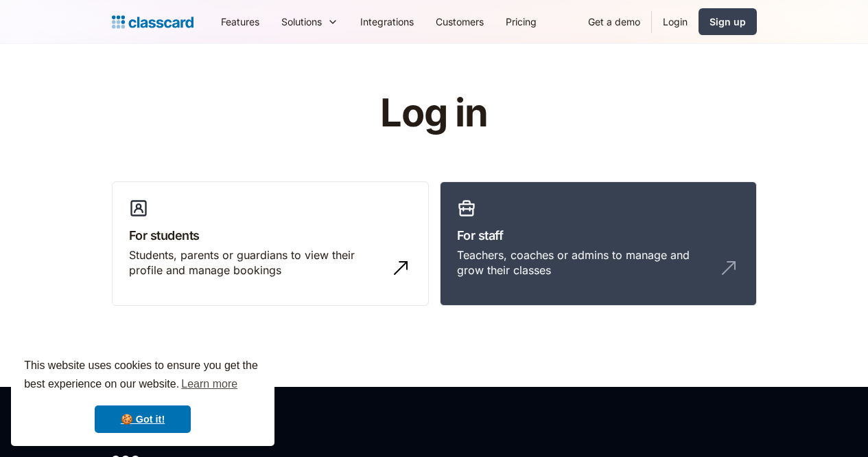  Describe the element at coordinates (143, 376) in the screenshot. I see `span: This website uses cookies to ensure you get the best experience on our website.` at that location.